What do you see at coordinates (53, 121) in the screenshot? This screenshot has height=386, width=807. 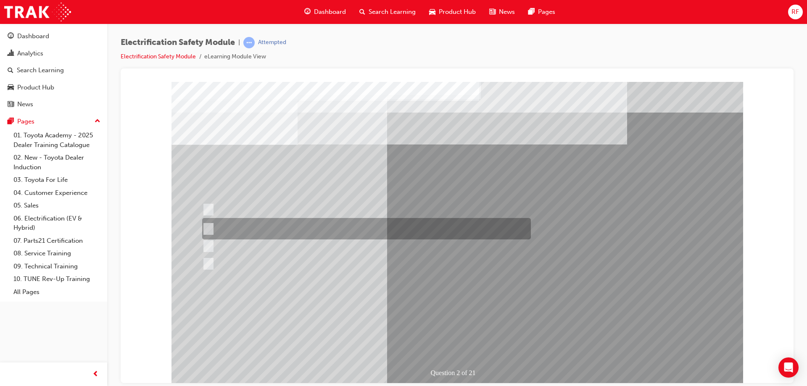 I see `button: Pages` at bounding box center [53, 121].